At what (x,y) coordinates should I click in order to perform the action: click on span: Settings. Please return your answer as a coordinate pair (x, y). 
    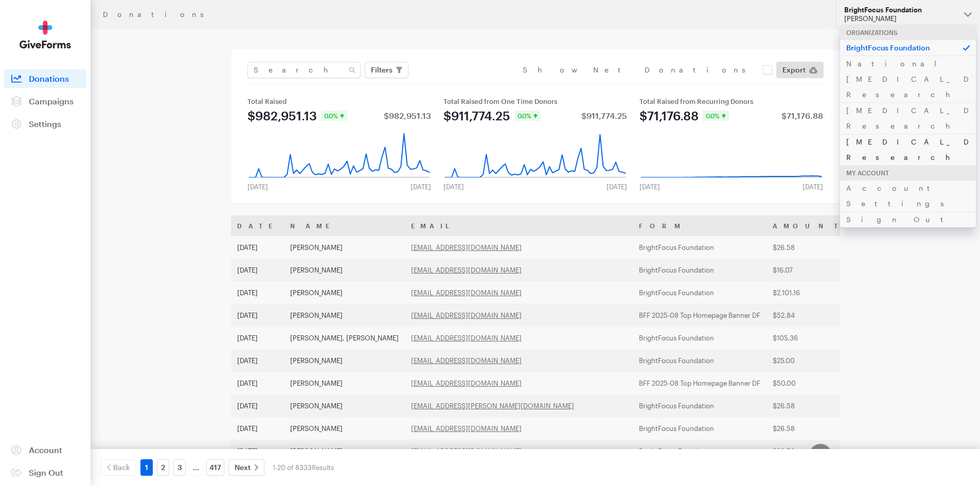
    Looking at the image, I should click on (45, 123).